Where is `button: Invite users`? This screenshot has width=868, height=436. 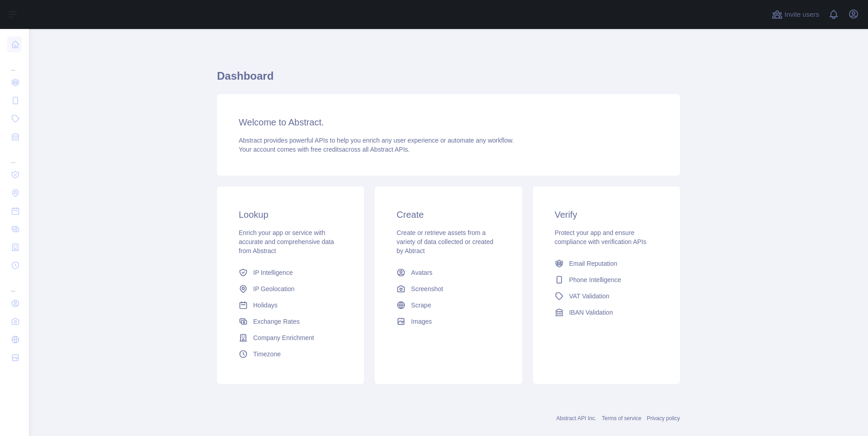 button: Invite users is located at coordinates (795, 14).